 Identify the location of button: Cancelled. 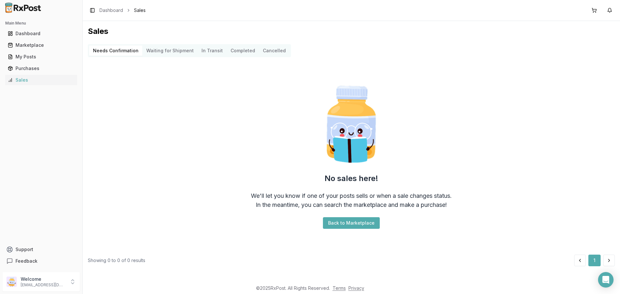
(274, 51).